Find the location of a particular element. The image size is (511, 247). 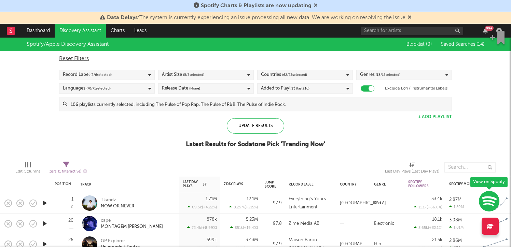

div: Filters(1 filter active) is located at coordinates (66, 169).